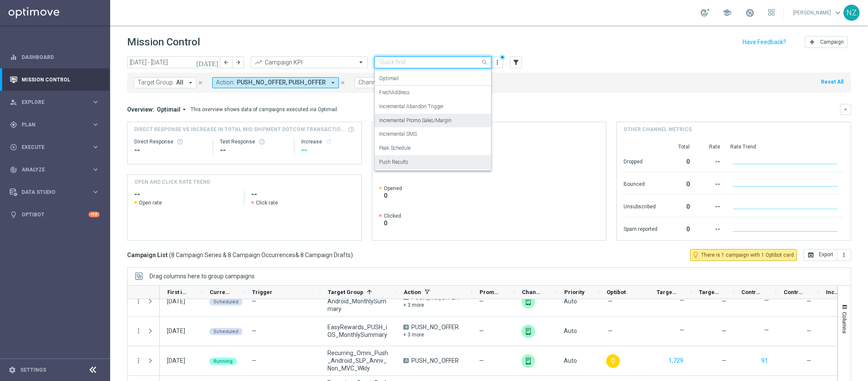 This screenshot has height=381, width=868. Describe the element at coordinates (392, 216) in the screenshot. I see `span: Clicked` at that location.